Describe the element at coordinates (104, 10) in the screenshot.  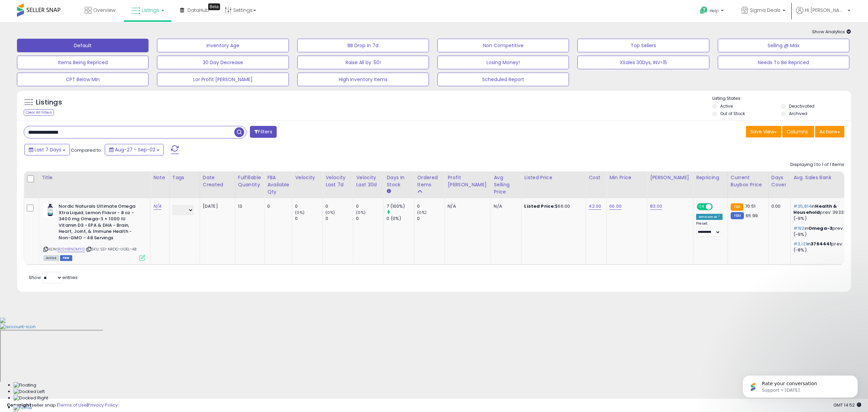
I see `span: Overview` at that location.